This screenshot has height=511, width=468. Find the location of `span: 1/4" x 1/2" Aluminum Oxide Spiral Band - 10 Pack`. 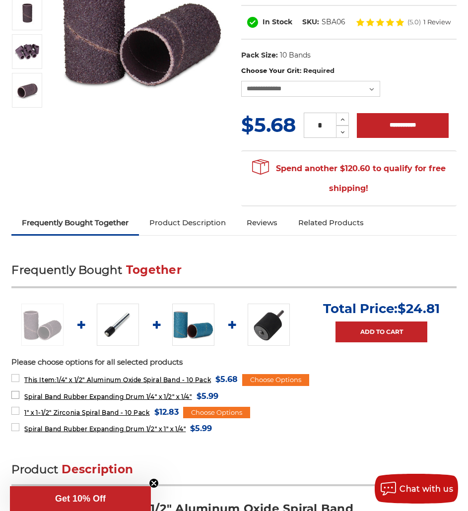

span: 1/4" x 1/2" Aluminum Oxide Spiral Band - 10 Pack is located at coordinates (118, 380).